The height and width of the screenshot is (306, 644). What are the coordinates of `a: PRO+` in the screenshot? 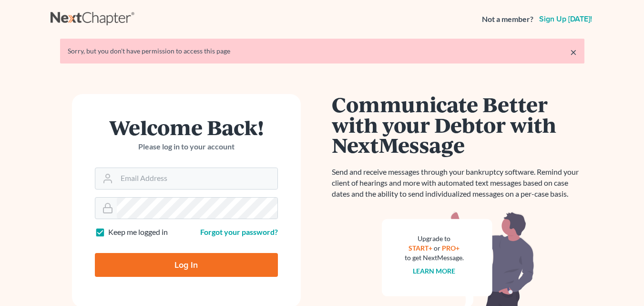 It's located at (450, 247).